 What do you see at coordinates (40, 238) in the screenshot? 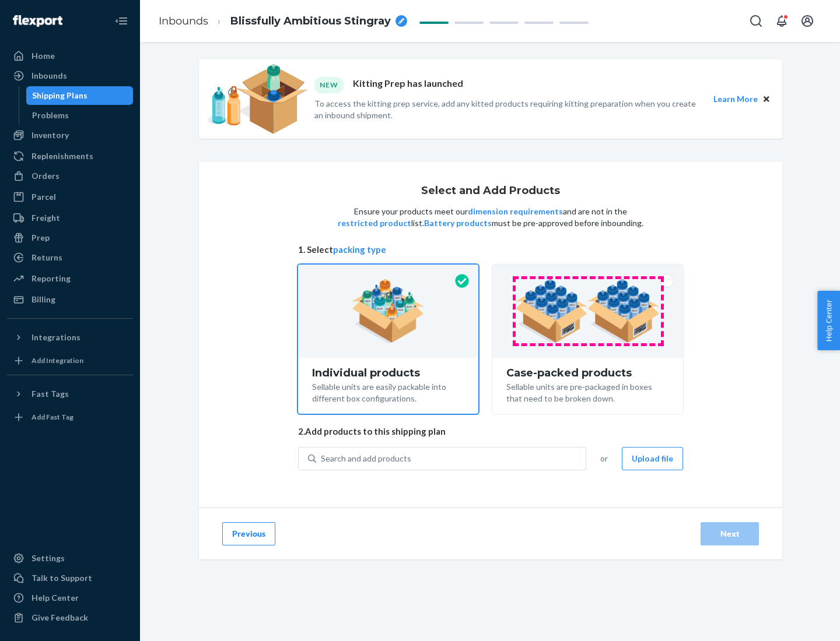
I see `div: Prep` at bounding box center [40, 238].